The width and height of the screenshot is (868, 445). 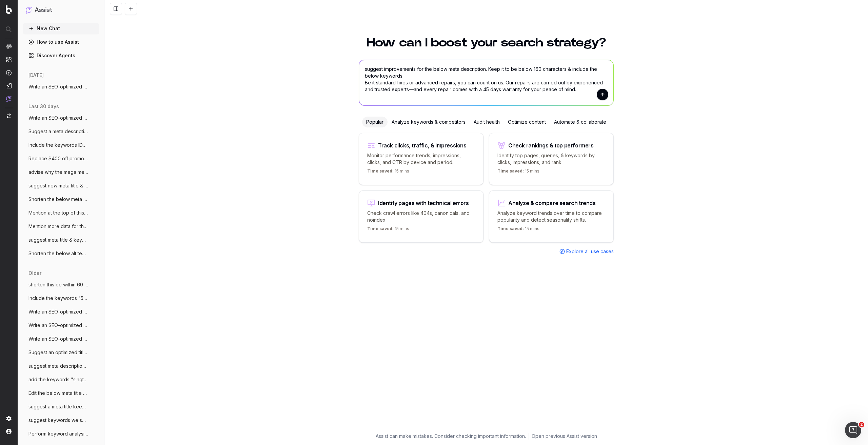 What do you see at coordinates (43, 10) in the screenshot?
I see `h1: Assist` at bounding box center [43, 10].